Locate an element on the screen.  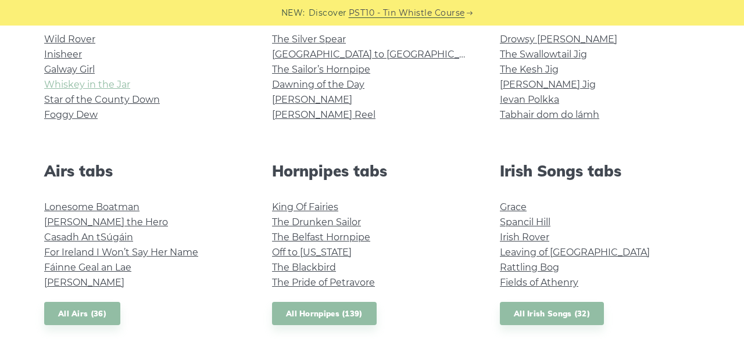
a: Tabhair dom do lámh is located at coordinates (549, 114).